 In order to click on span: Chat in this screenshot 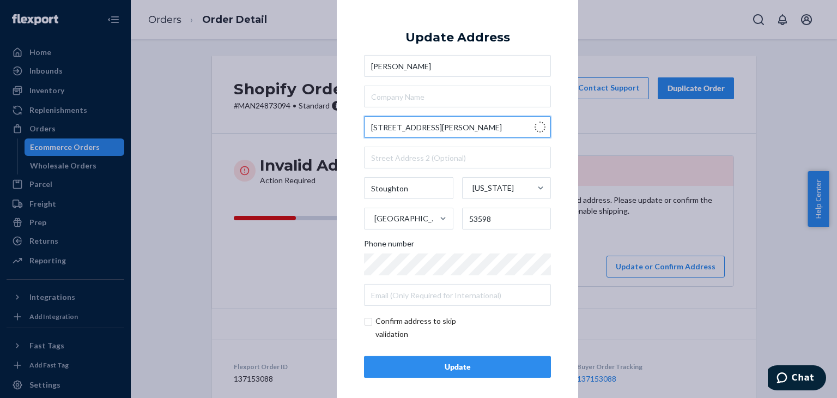, I will do `click(35, 13)`.